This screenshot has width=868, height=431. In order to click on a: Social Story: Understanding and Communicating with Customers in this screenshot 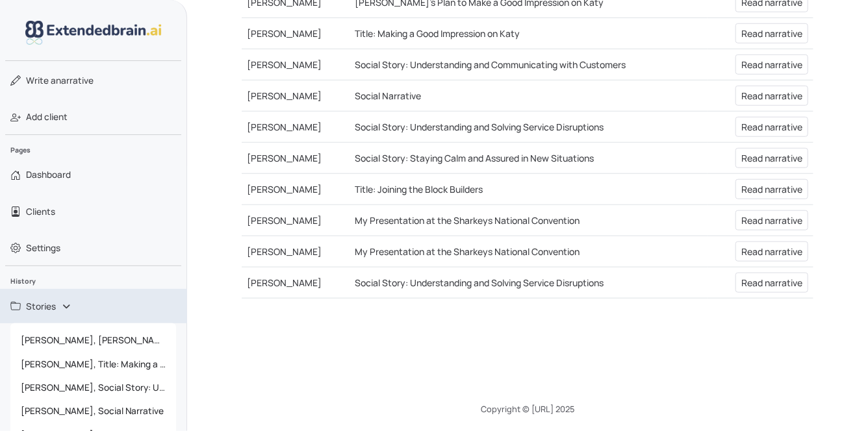, I will do `click(490, 64)`.